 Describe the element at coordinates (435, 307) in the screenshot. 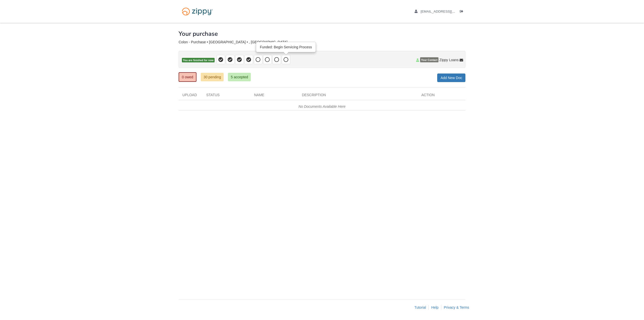

I see `a: Help` at that location.